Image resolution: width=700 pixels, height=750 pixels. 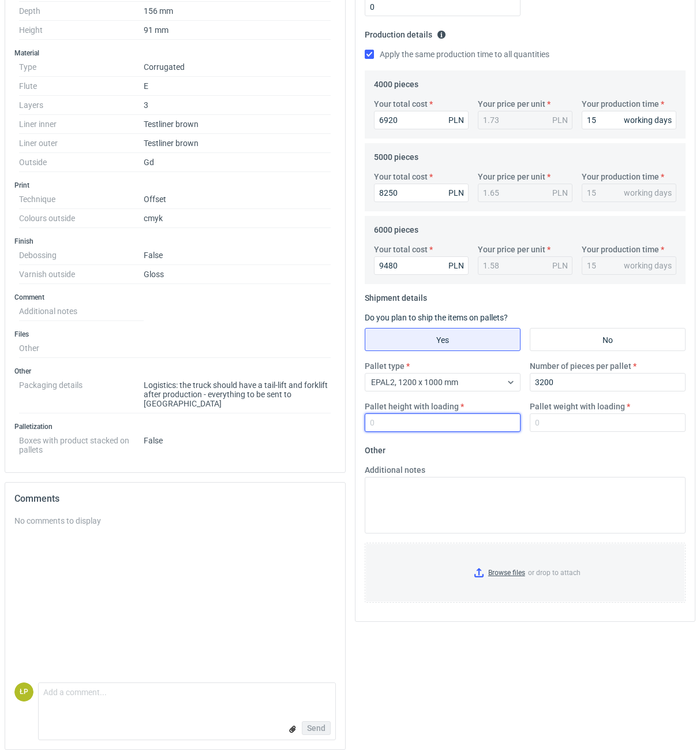 What do you see at coordinates (23, 692) in the screenshot?
I see `figcaption: ŁP` at bounding box center [23, 692].